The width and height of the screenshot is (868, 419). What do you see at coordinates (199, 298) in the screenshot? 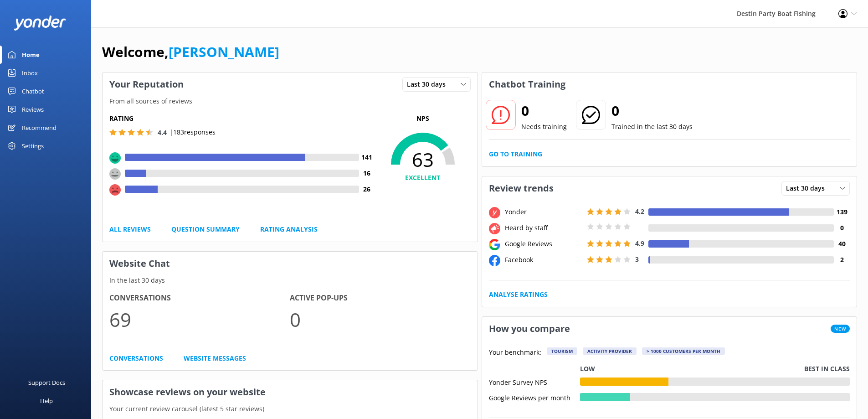
I see `h4: Conversations` at bounding box center [199, 298].